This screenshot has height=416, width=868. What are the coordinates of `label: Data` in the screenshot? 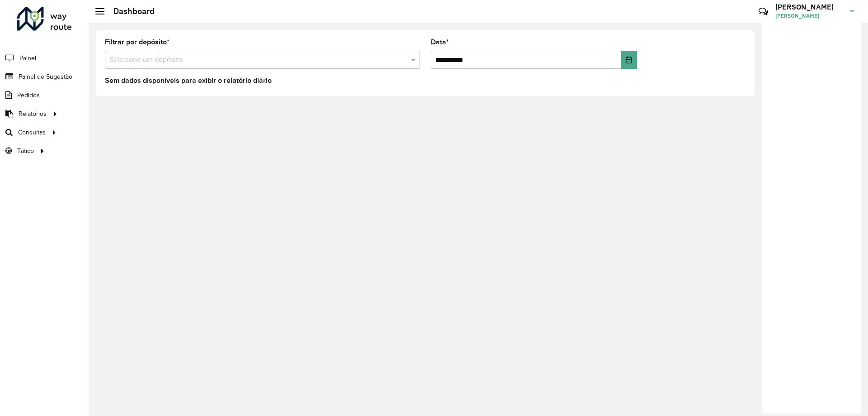 It's located at (439, 42).